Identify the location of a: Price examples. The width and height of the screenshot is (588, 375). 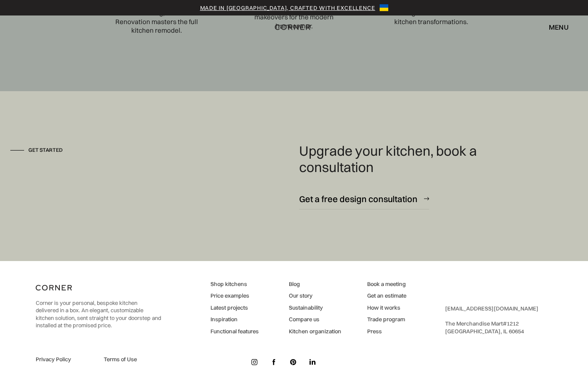
(235, 296).